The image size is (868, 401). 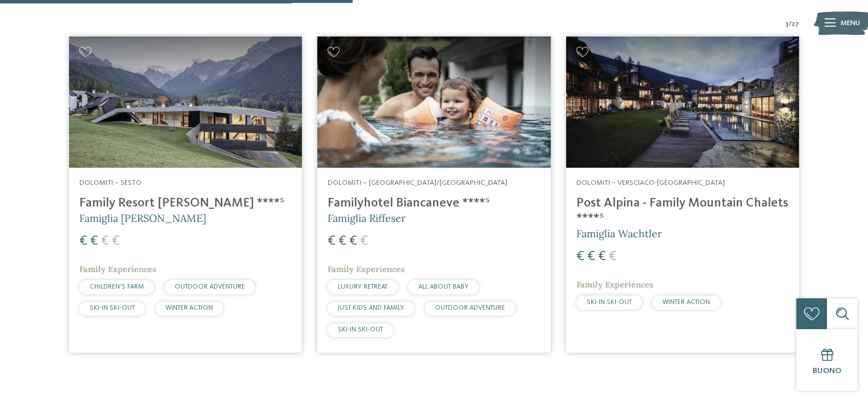 I want to click on span: LUXURY RETREAT, so click(x=362, y=287).